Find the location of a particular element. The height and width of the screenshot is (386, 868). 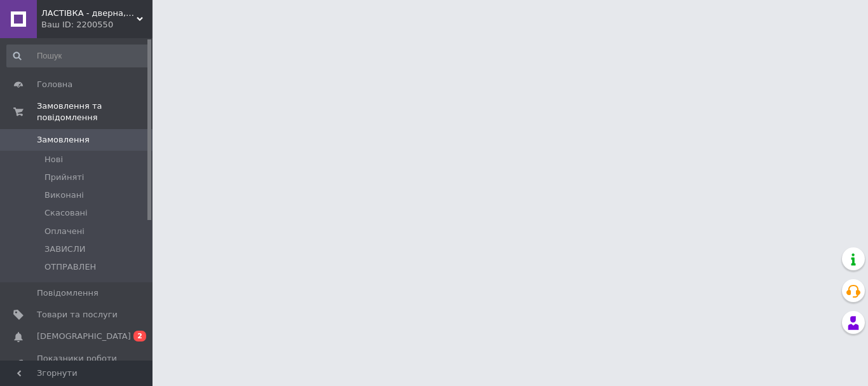

span: Показники роботи компанії is located at coordinates (77, 364).